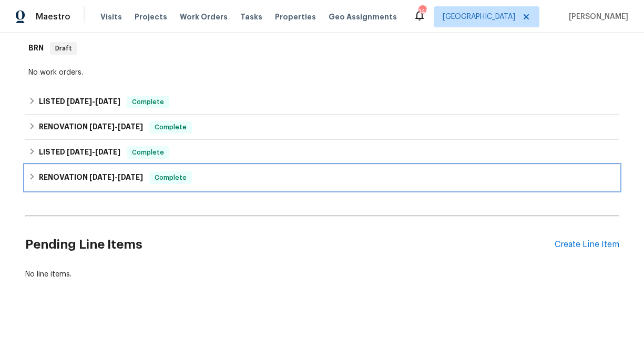 Image resolution: width=644 pixels, height=348 pixels. I want to click on span: Work Orders, so click(203, 17).